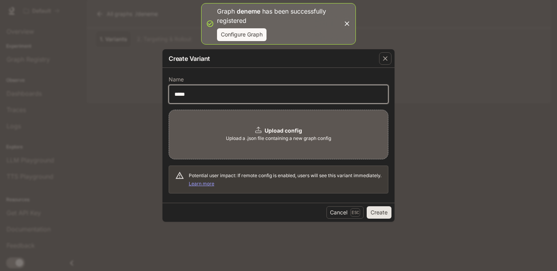 This screenshot has height=271, width=557. What do you see at coordinates (345, 212) in the screenshot?
I see `button: CancelEsc` at bounding box center [345, 212].